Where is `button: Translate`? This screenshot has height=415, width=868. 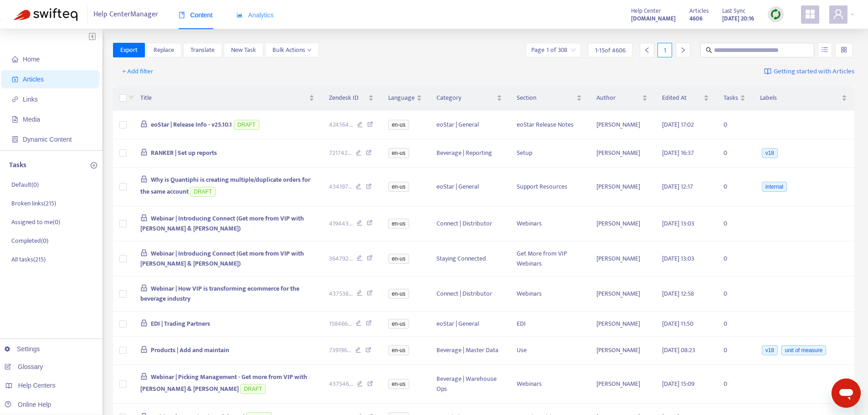 button: Translate is located at coordinates (202, 50).